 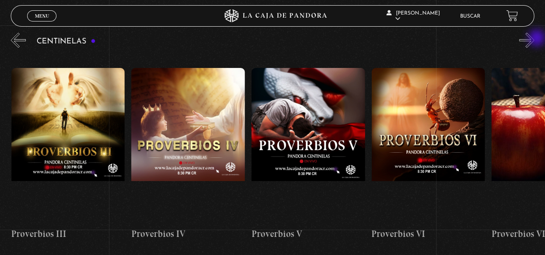 What do you see at coordinates (42, 24) in the screenshot?
I see `span: Cerrar` at bounding box center [42, 24].